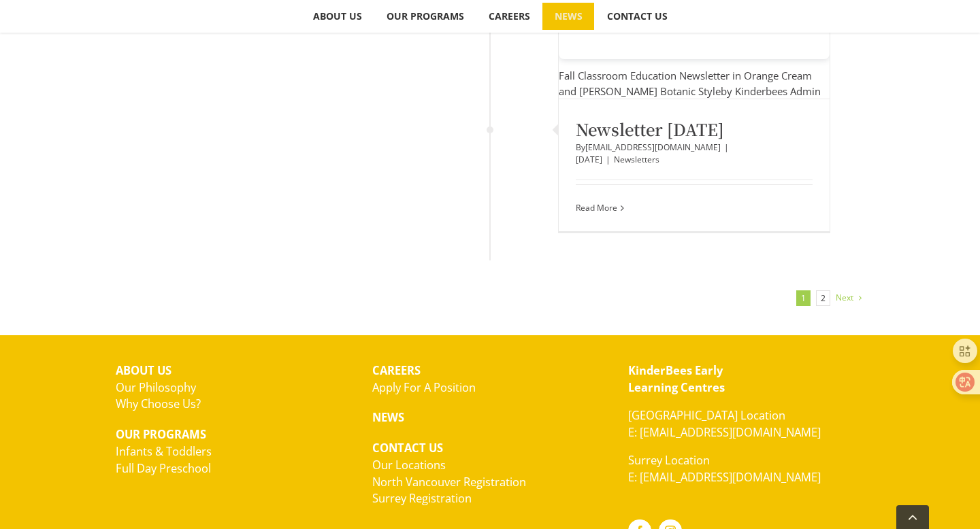 Image resolution: width=980 pixels, height=529 pixels. I want to click on a: Next, so click(844, 298).